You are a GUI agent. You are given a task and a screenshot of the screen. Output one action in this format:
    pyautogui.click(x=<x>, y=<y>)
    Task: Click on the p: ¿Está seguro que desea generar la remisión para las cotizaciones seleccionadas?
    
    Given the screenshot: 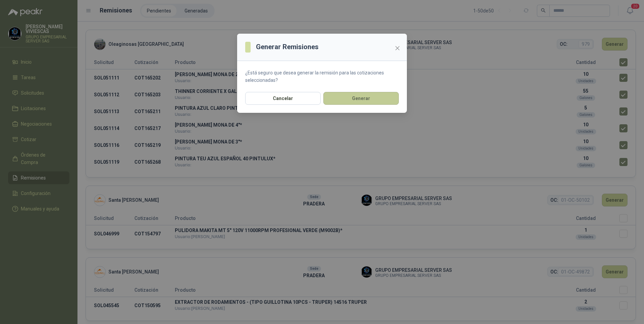 What is the action you would take?
    pyautogui.click(x=322, y=77)
    